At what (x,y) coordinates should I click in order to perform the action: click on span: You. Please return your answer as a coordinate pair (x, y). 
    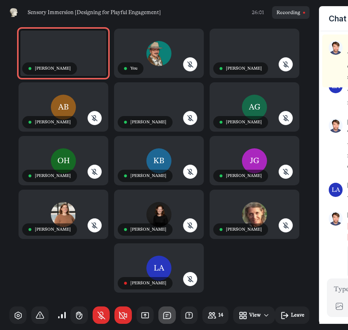
    Looking at the image, I should click on (134, 69).